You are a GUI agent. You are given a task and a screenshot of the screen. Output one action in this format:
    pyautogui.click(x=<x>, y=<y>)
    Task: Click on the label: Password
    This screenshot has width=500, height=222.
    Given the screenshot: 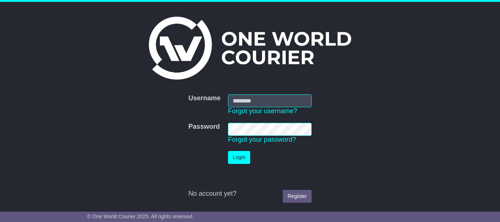 What is the action you would take?
    pyautogui.click(x=204, y=127)
    